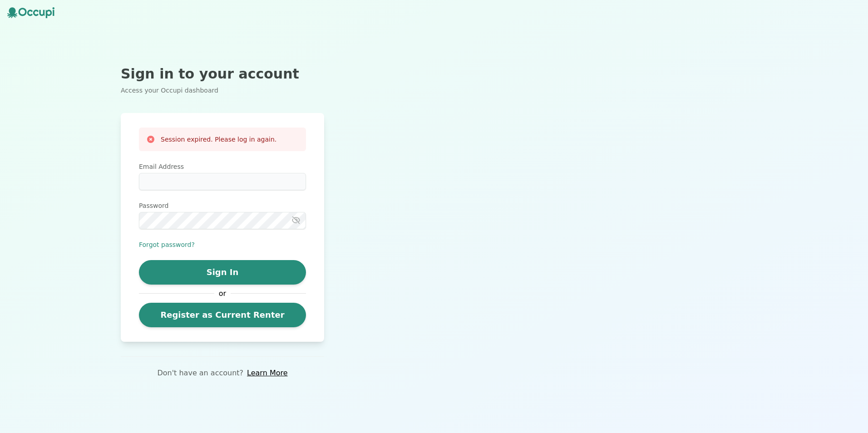 This screenshot has width=868, height=433. What do you see at coordinates (167, 245) in the screenshot?
I see `button: Forgot password?` at bounding box center [167, 245].